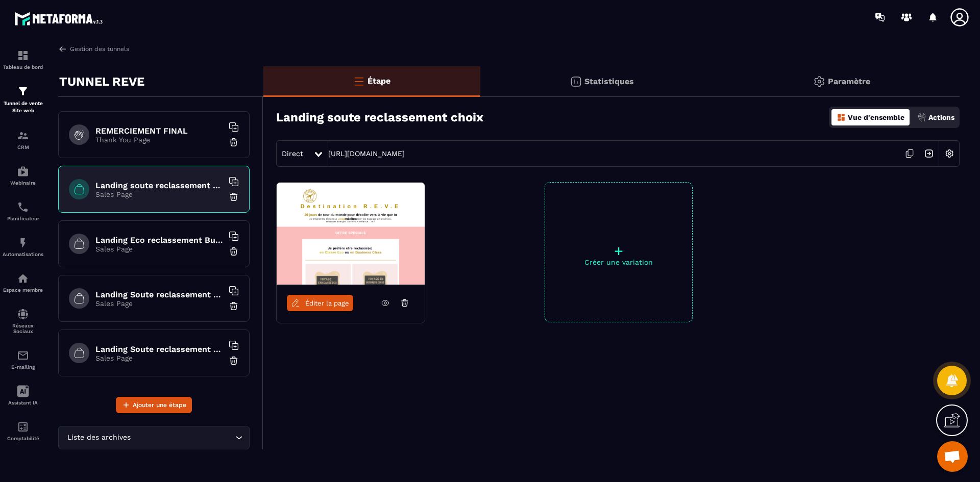 This screenshot has width=980, height=482. What do you see at coordinates (159, 405) in the screenshot?
I see `span: Ajouter une étape` at bounding box center [159, 405].